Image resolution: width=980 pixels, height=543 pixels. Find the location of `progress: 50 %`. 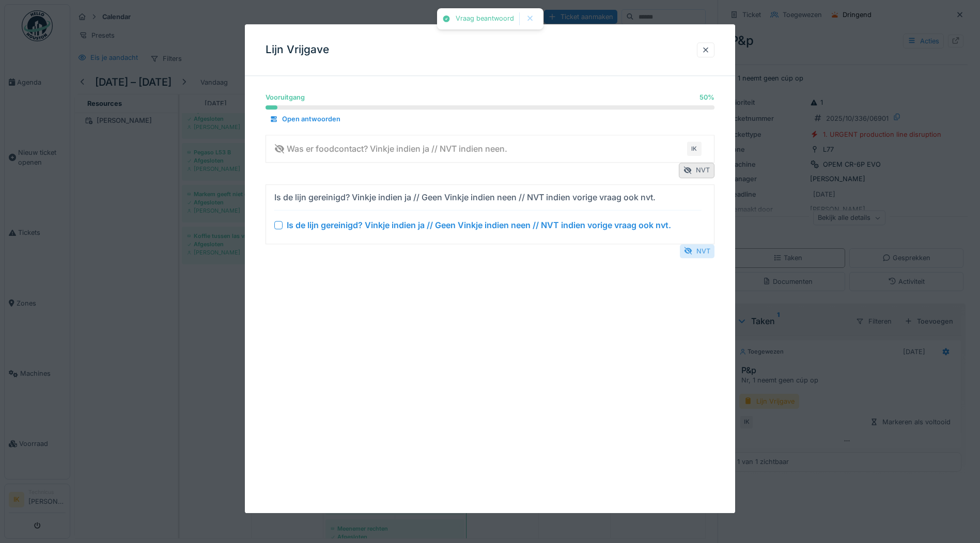

progress: 50 % is located at coordinates (490, 108).